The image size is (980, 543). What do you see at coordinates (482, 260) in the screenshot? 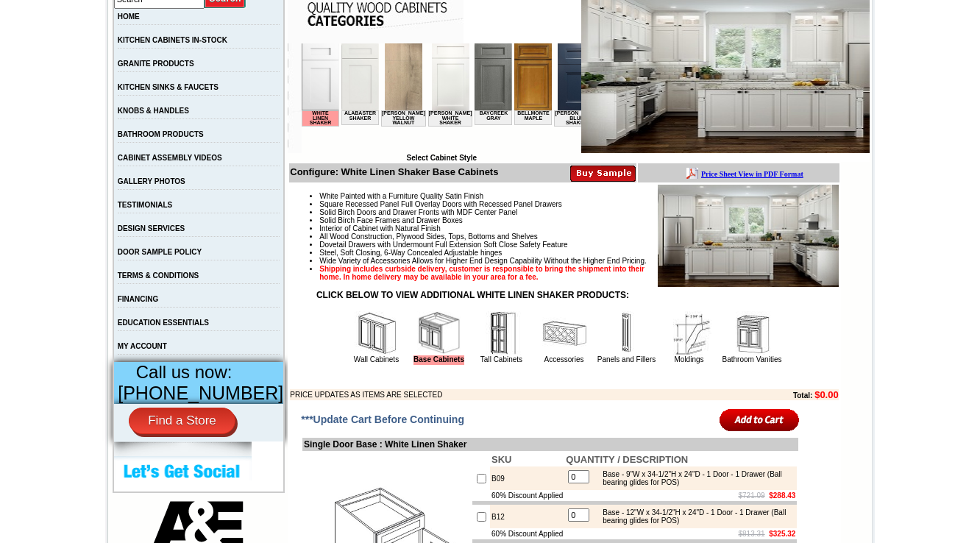
I see `span: Wide Variety of Accessories Allows for Higher End Design Capability Without the Higher End Pricing.` at bounding box center [482, 260].